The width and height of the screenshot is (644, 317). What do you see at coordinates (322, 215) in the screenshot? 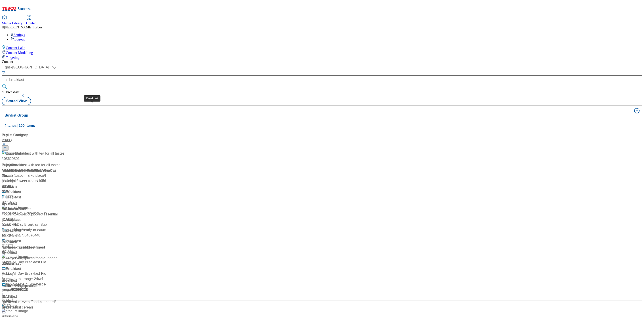
I see `div: Buylist Group4 lanes| 200 items` at bounding box center [322, 215].